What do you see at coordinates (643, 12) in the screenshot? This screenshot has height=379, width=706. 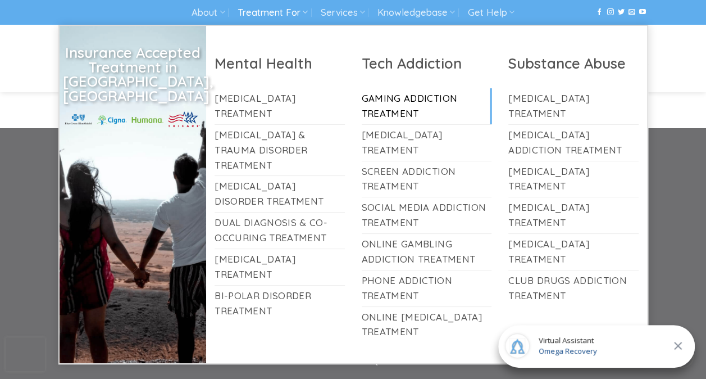 I see `a: Follow on YouTube` at bounding box center [643, 12].